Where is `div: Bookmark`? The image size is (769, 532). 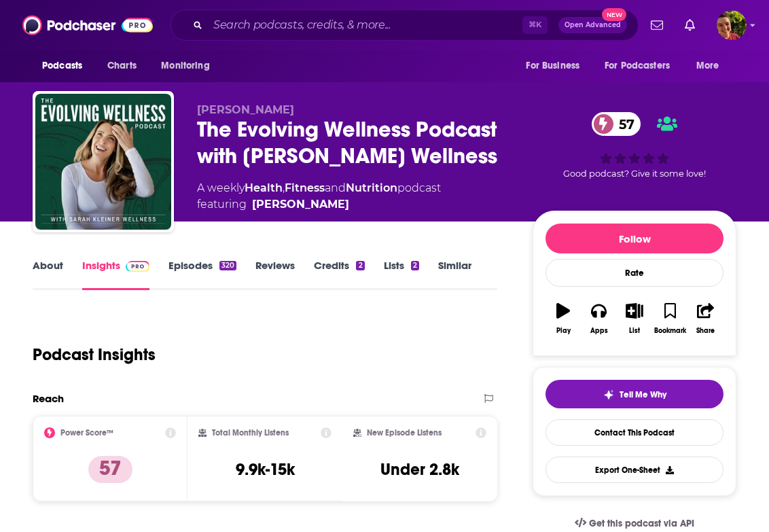
div: Bookmark is located at coordinates (670, 330).